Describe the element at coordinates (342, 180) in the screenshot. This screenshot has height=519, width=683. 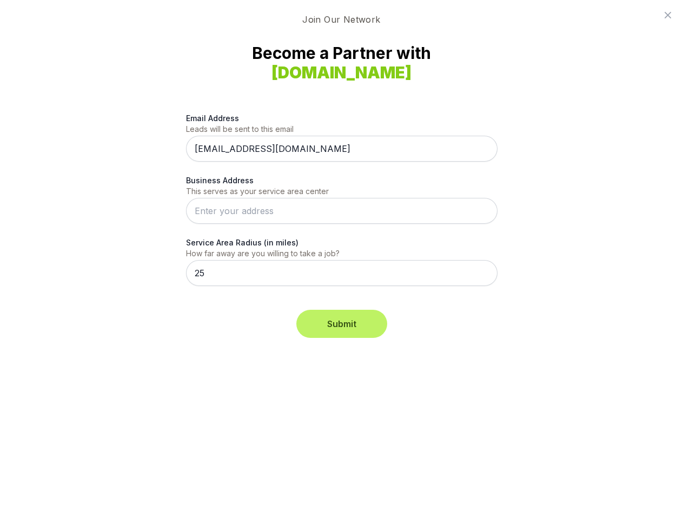
I see `label: Business Address` at that location.